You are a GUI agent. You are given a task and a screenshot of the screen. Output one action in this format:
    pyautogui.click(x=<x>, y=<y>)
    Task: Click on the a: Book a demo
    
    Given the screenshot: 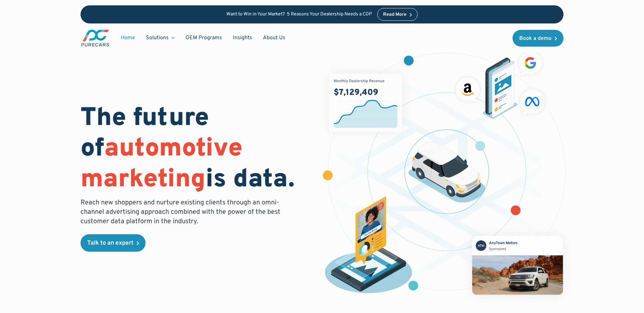 What is the action you would take?
    pyautogui.click(x=538, y=38)
    